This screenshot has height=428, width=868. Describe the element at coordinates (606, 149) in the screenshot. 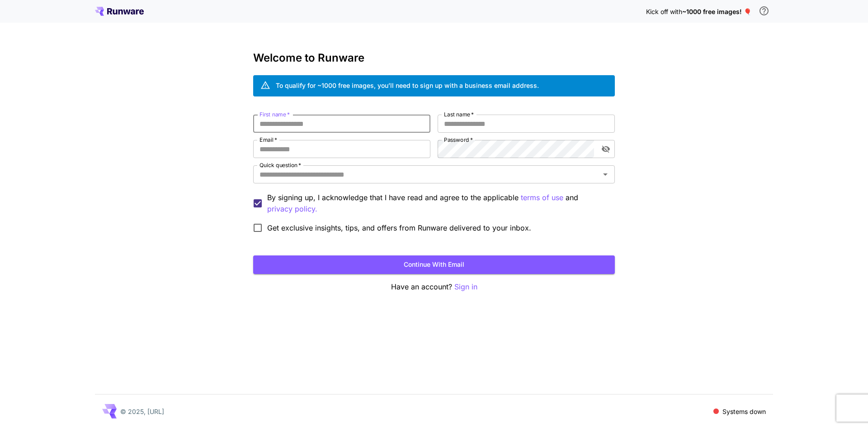

I see `button: toggle password visibility` at that location.